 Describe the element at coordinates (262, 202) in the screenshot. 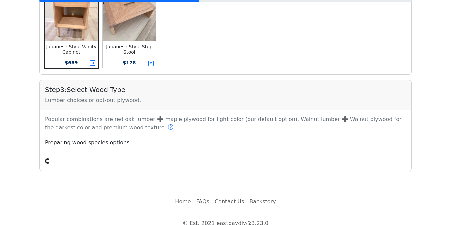

I see `a: Backstory` at that location.